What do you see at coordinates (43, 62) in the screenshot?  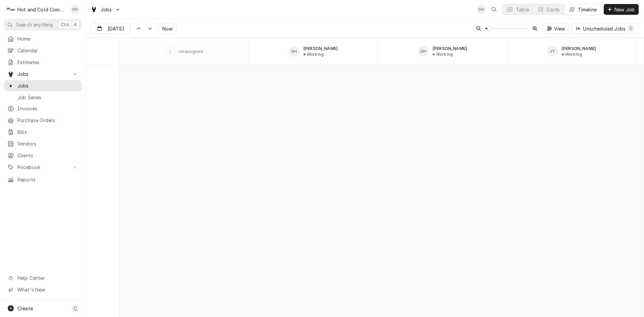 I see `a: Estimates` at bounding box center [43, 62].